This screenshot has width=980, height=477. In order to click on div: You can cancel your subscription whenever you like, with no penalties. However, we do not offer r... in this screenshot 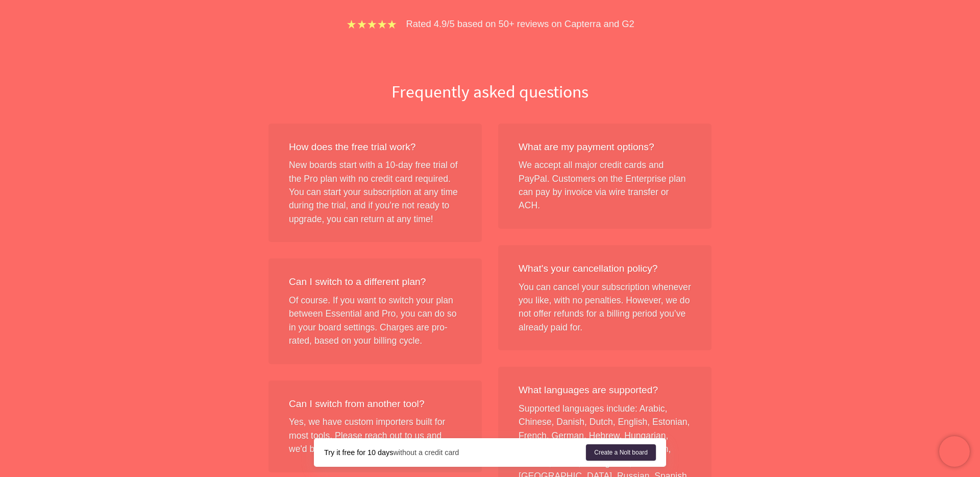, I will do `click(605, 298)`.